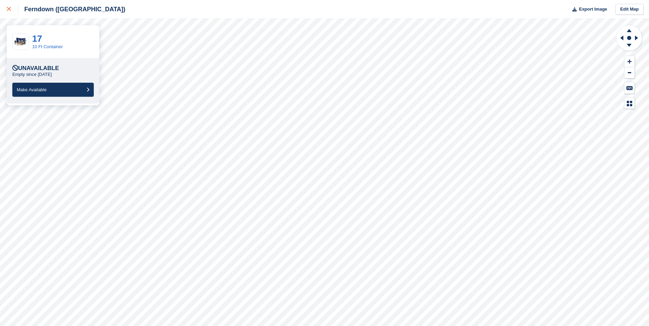 This screenshot has width=649, height=326. What do you see at coordinates (31, 90) in the screenshot?
I see `span: Make Available` at bounding box center [31, 90].